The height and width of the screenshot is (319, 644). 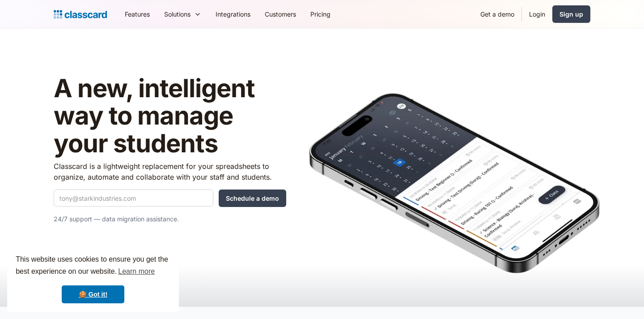 What do you see at coordinates (133, 198) in the screenshot?
I see `input: tony@starkindustries.com` at bounding box center [133, 198].